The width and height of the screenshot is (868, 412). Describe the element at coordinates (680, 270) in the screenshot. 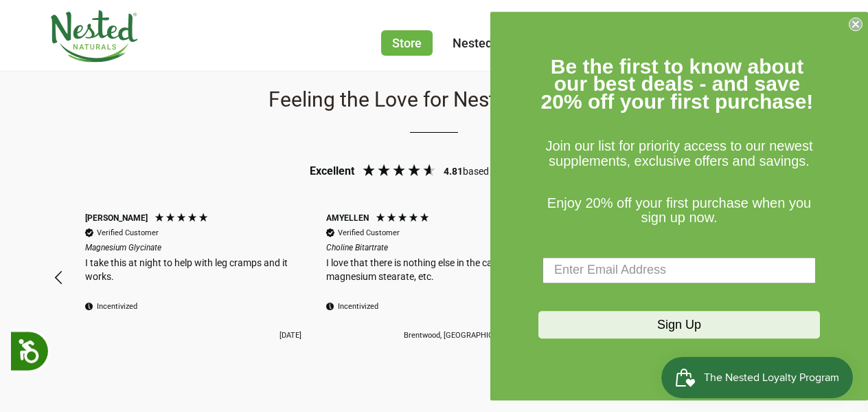

I see `input: Enter Email Address` at that location.